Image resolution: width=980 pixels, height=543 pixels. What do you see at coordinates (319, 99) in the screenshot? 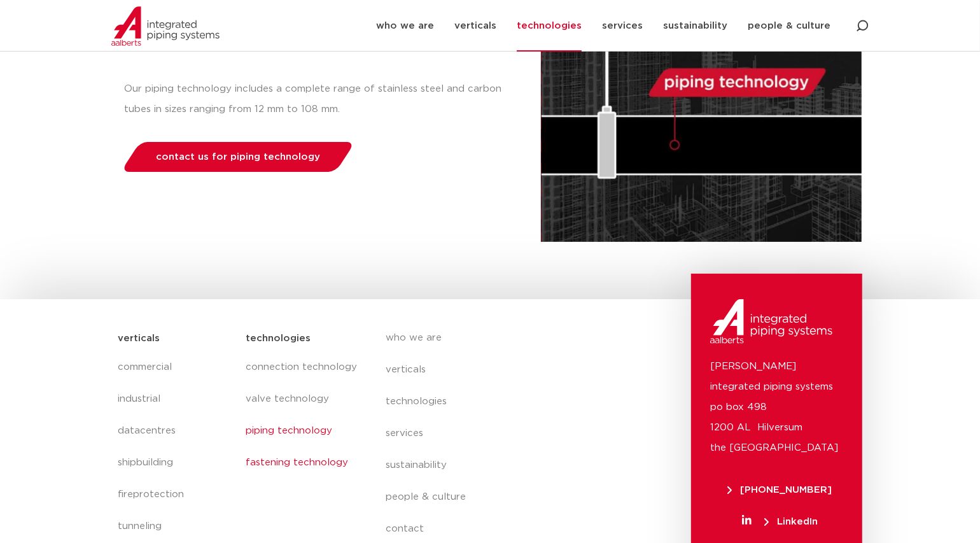
I see `p: Our piping technology includes a complete range of stainless steel and carbon tubes in sizes rang...` at bounding box center [319, 99].